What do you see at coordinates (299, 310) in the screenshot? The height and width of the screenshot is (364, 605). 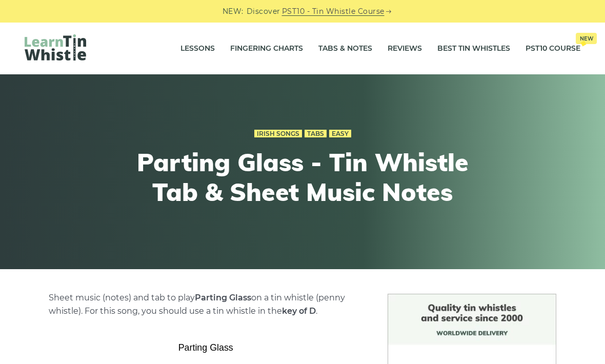 I see `strong: key of D` at bounding box center [299, 310].